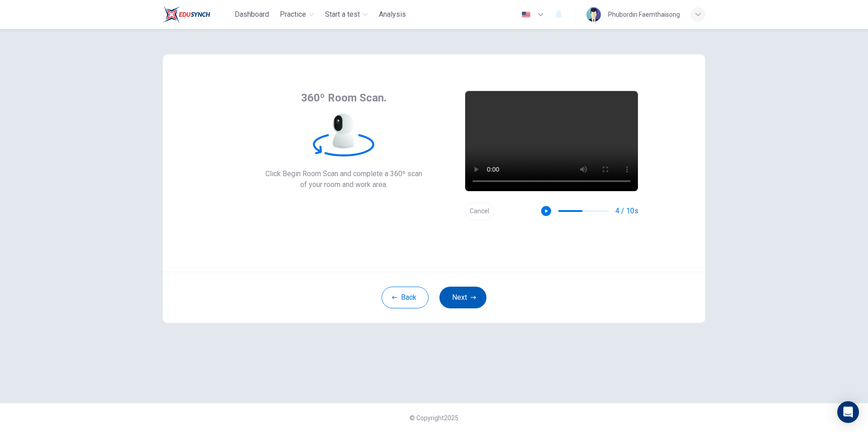 This screenshot has width=868, height=432. I want to click on a: Dashboard, so click(252, 15).